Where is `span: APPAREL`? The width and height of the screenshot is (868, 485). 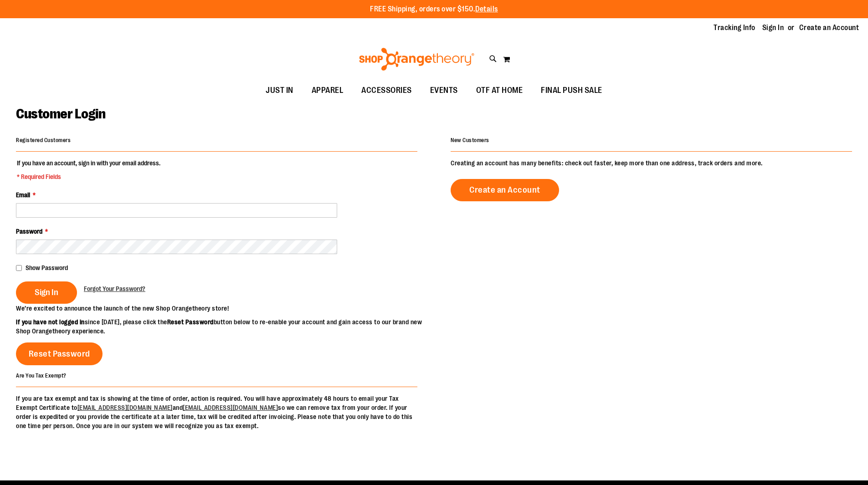 span: APPAREL is located at coordinates (328, 90).